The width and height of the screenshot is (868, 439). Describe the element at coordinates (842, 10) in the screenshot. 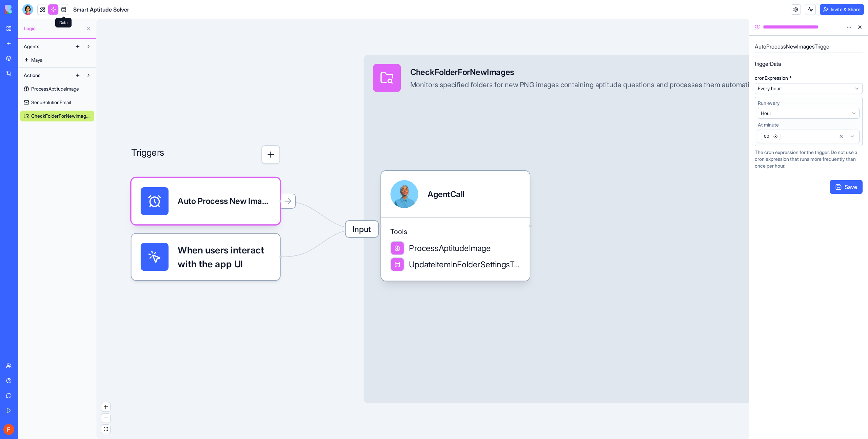

I see `button: Invite & Share` at that location.